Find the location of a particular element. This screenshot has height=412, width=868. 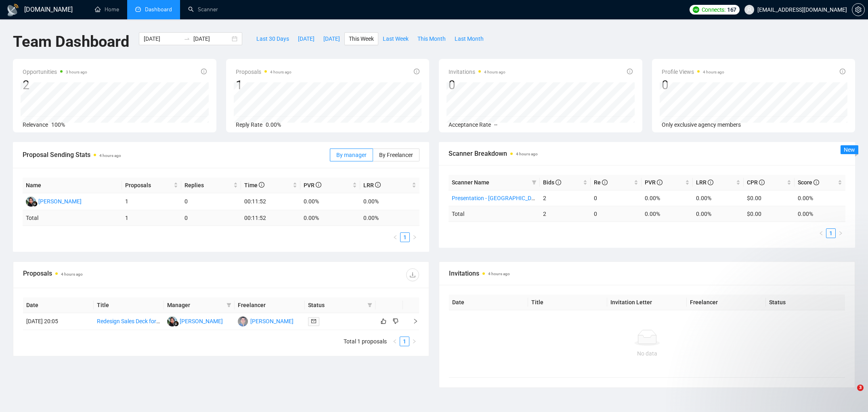

a: setting is located at coordinates (859, 10).